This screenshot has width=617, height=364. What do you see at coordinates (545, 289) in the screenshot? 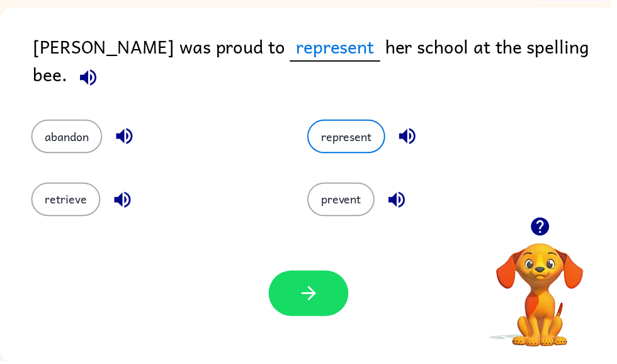
I see `video: Your browser must support playing .mp4 files to use Literably. Please try using another browser.` at bounding box center [545, 289].